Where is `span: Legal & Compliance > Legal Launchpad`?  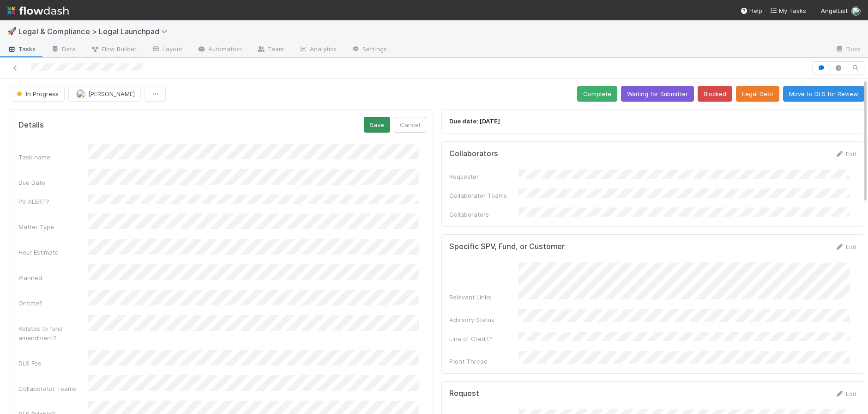 span: Legal & Compliance > Legal Launchpad is located at coordinates (95, 31).